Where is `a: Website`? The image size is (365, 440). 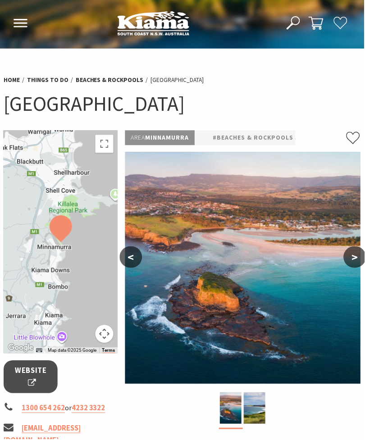 a: Website is located at coordinates (31, 378).